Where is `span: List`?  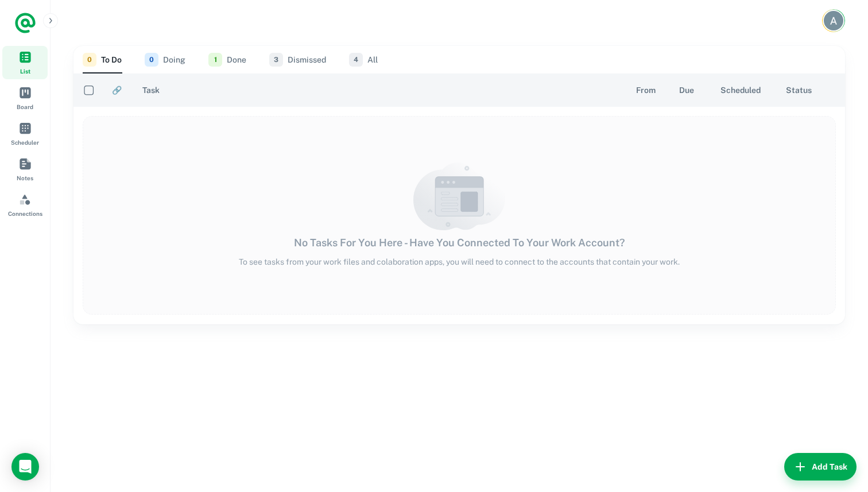
span: List is located at coordinates (25, 71).